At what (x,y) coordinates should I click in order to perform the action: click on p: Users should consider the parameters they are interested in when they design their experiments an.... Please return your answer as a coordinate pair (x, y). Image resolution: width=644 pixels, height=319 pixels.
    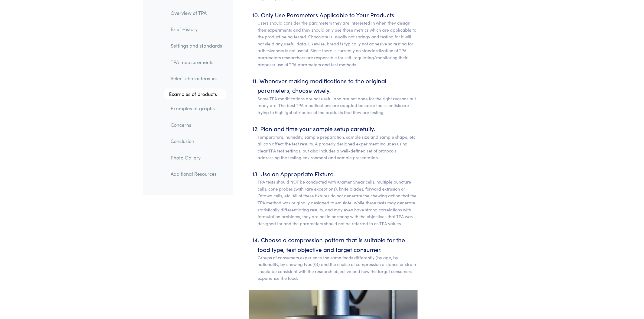
    Looking at the image, I should click on (337, 44).